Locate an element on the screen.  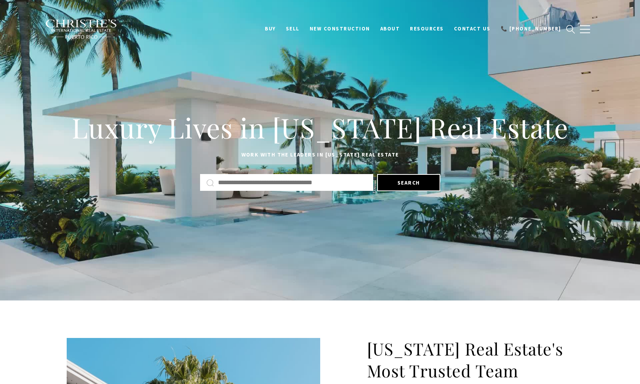
img: Christie's International Real Estate black text logo is located at coordinates (82, 29).